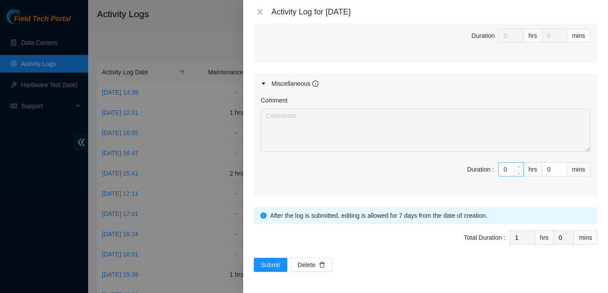 The width and height of the screenshot is (608, 293). I want to click on span: Submit, so click(271, 265).